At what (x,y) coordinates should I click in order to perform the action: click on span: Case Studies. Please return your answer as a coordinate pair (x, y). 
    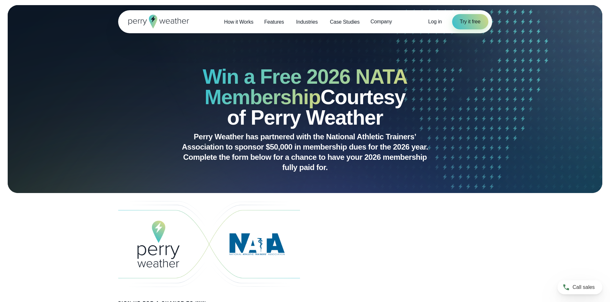
    Looking at the image, I should click on (344, 22).